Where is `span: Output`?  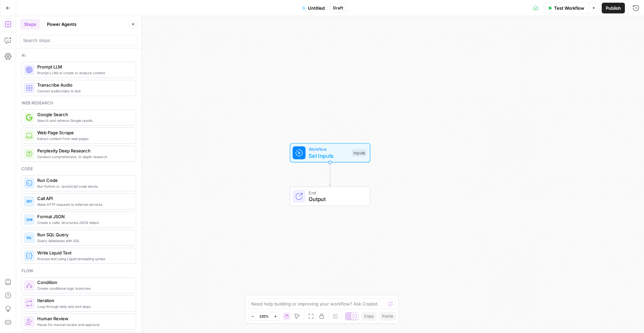
span: Output is located at coordinates (336, 199).